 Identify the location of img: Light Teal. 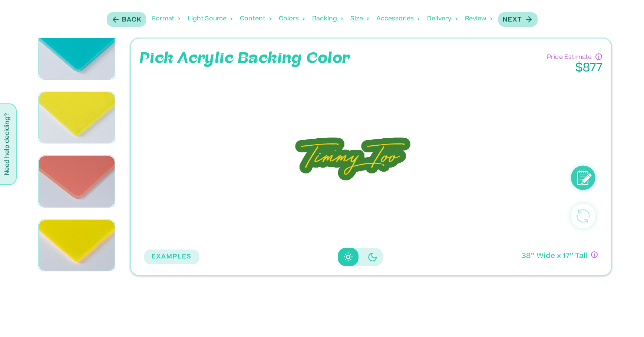
(77, 54).